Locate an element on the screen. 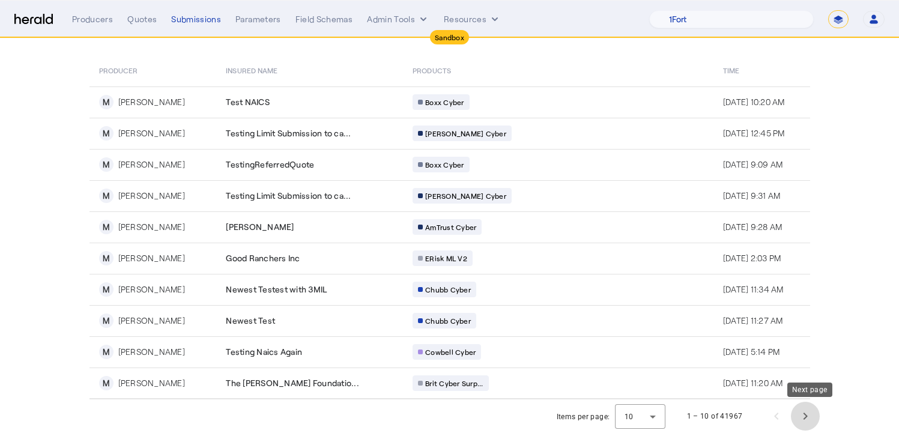 The height and width of the screenshot is (433, 899). span: Good Ranchers Inc is located at coordinates (262, 258).